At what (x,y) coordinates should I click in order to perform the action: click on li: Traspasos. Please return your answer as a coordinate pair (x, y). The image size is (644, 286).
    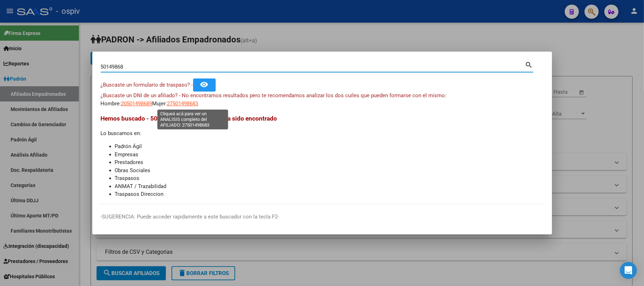
    Looking at the image, I should click on (329, 179).